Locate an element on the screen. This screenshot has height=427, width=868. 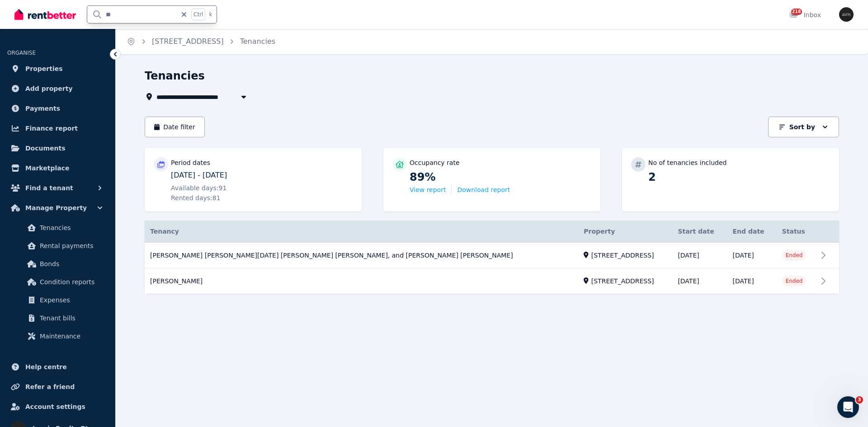
th: Status is located at coordinates (797, 231).